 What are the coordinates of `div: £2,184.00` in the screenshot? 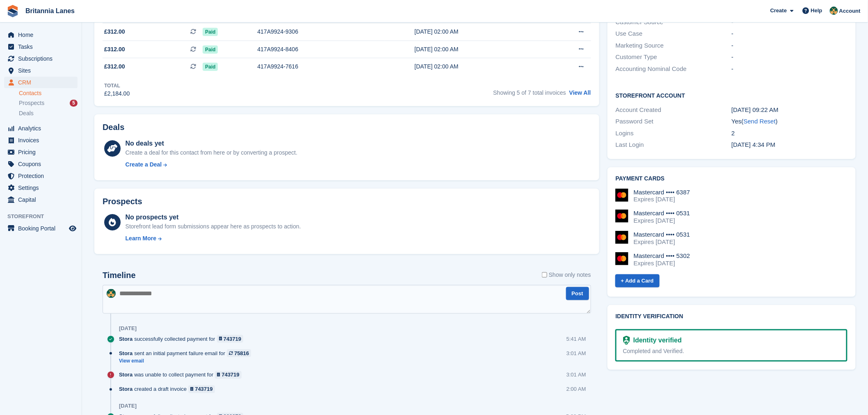 It's located at (117, 93).